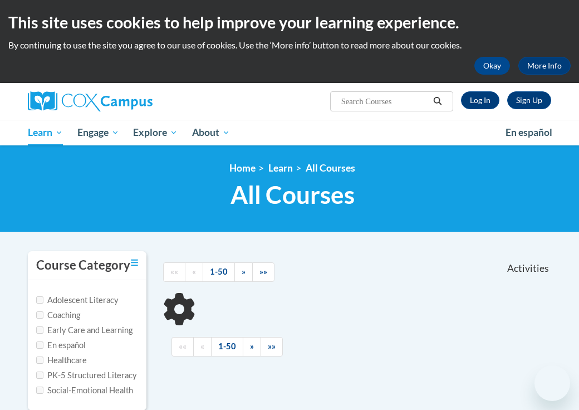 The height and width of the screenshot is (410, 579). Describe the element at coordinates (528, 269) in the screenshot. I see `span: Activities` at that location.